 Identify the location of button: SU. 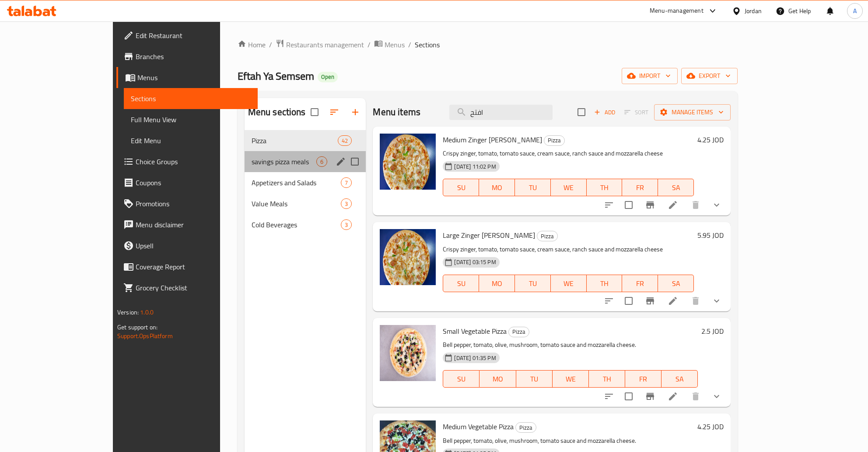
(461, 187).